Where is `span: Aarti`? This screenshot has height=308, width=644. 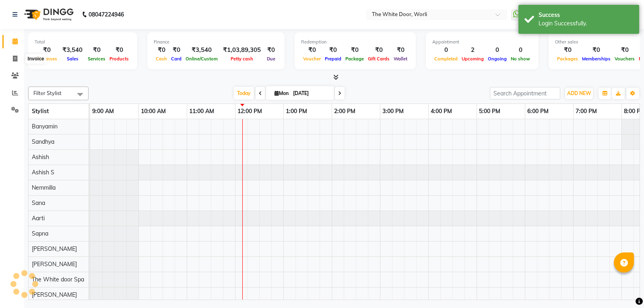 span: Aarti is located at coordinates (38, 218).